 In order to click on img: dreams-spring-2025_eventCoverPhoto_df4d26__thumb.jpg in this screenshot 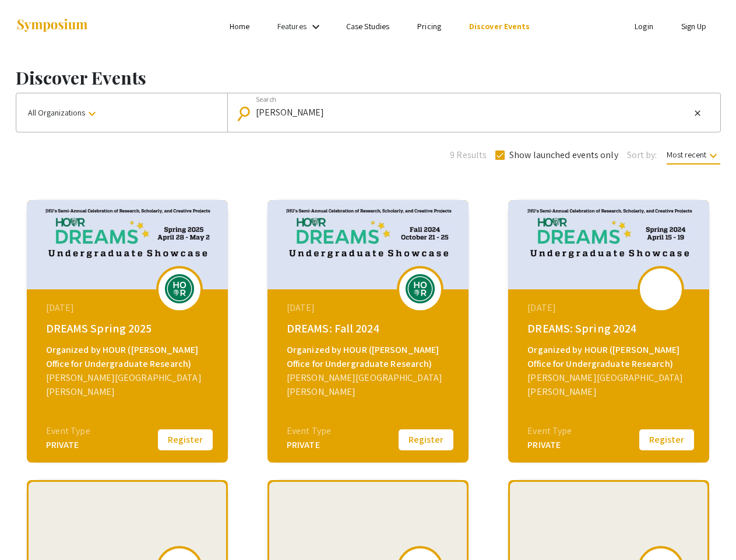, I will do `click(127, 245)`.